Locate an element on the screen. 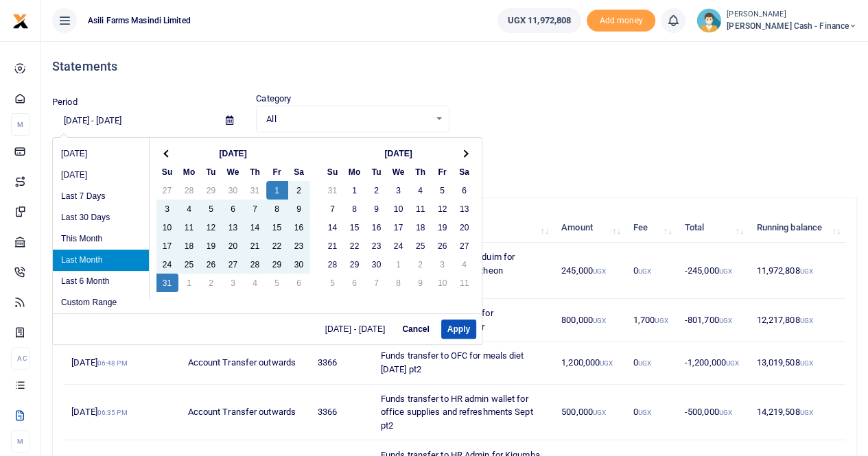  td: -801,700 is located at coordinates (712, 321).